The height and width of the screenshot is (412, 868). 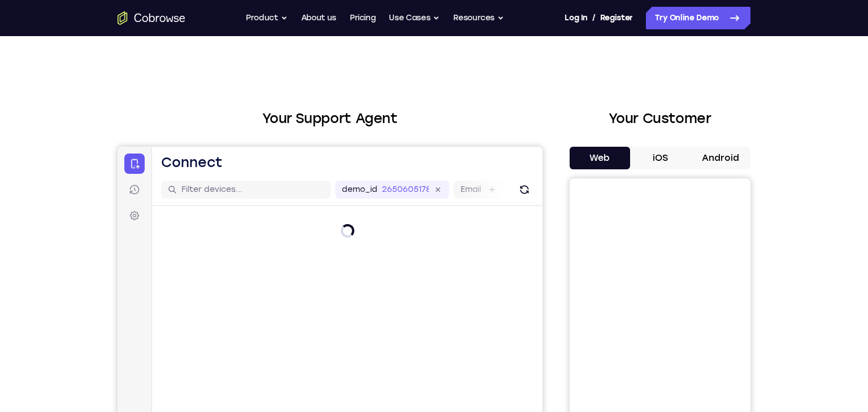 What do you see at coordinates (617, 18) in the screenshot?
I see `a: Register` at bounding box center [617, 18].